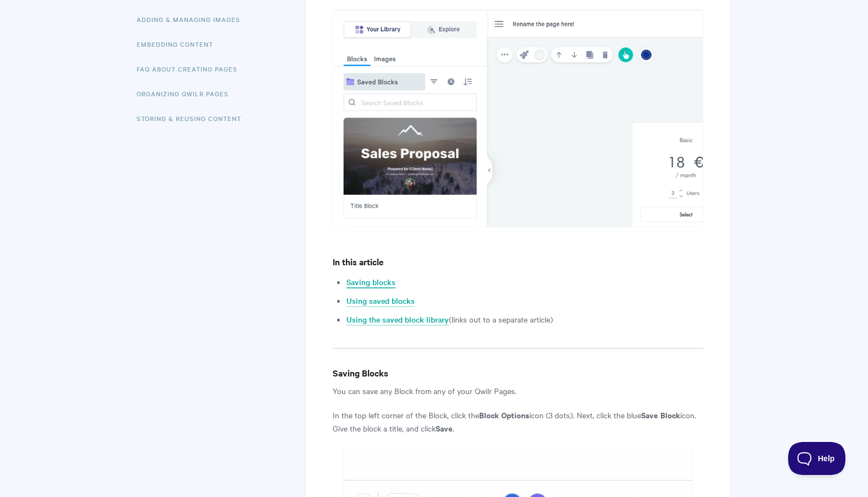 The width and height of the screenshot is (868, 497). I want to click on p: In the top left corner of the Block, click the icon (3 dots). Next, click the blue icon. Give the..., so click(517, 421).